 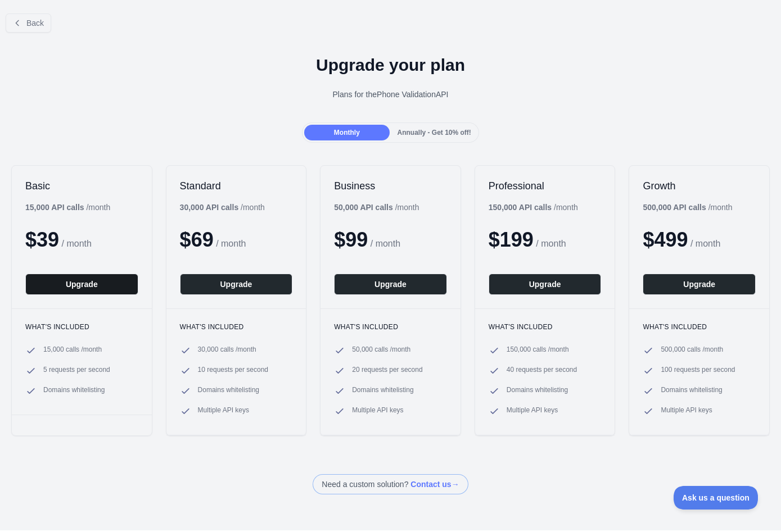 What do you see at coordinates (390, 186) in the screenshot?
I see `h2: Business` at bounding box center [390, 186].